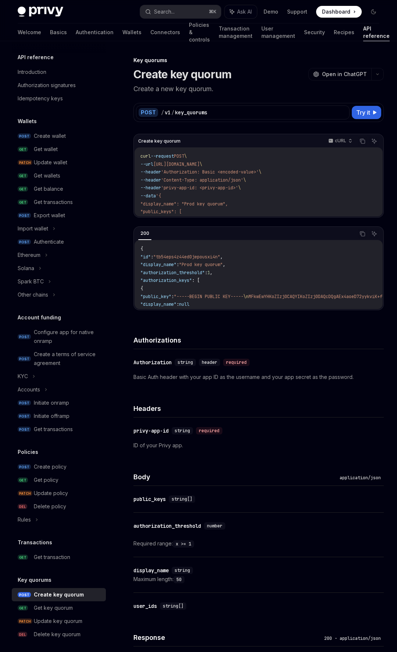 The width and height of the screenshot is (397, 652). I want to click on a: Welcome, so click(29, 32).